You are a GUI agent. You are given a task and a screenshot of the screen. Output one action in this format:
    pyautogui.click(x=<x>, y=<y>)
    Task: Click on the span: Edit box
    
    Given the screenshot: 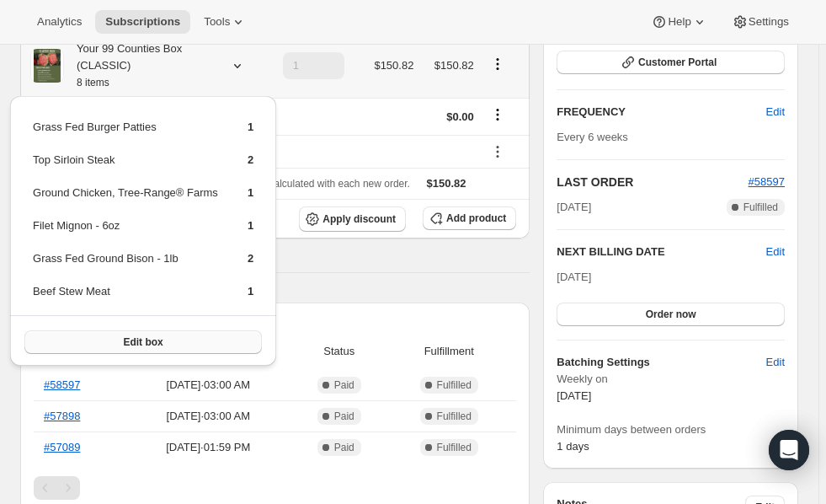 What is the action you would take?
    pyautogui.click(x=142, y=342)
    